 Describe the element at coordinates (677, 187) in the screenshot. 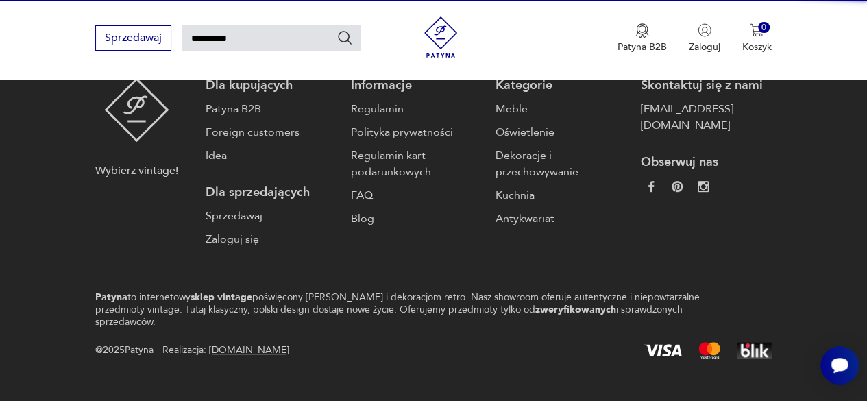

I see `img: 37d27d81a828e637adc9f9cb2e3d3a8a.webp` at that location.